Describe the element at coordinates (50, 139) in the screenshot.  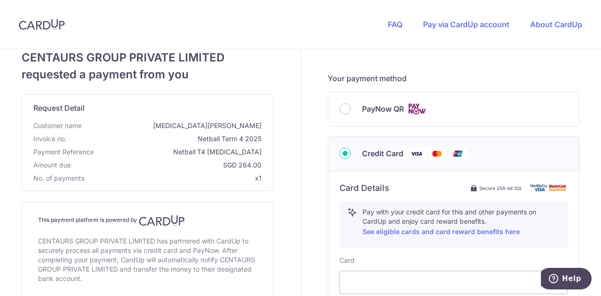
I see `span: Invoice no.` at that location.